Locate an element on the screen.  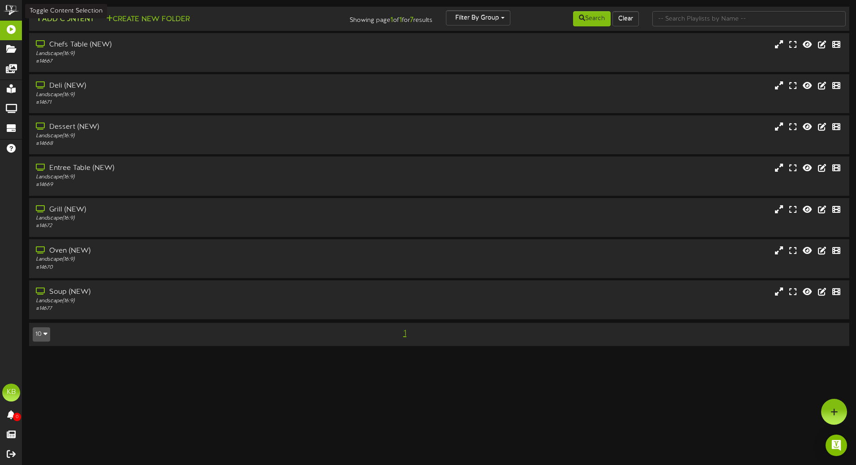
div: # 14667 is located at coordinates (200, 61).